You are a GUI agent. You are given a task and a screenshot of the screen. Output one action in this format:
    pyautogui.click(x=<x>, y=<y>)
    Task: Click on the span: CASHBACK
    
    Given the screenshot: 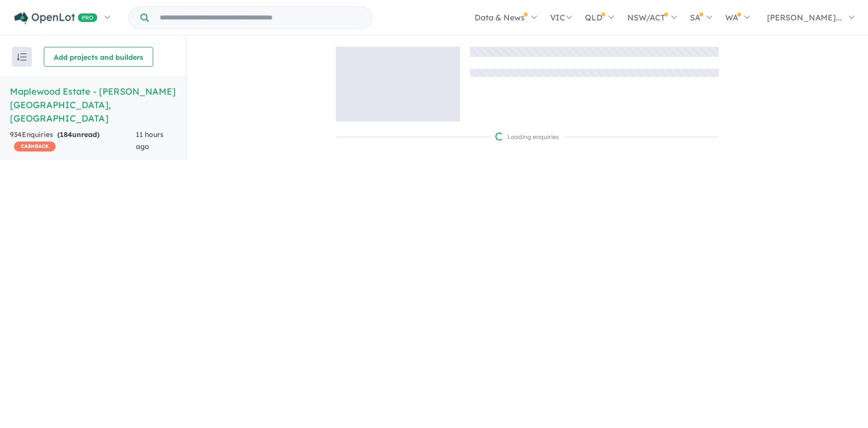 What is the action you would take?
    pyautogui.click(x=35, y=147)
    